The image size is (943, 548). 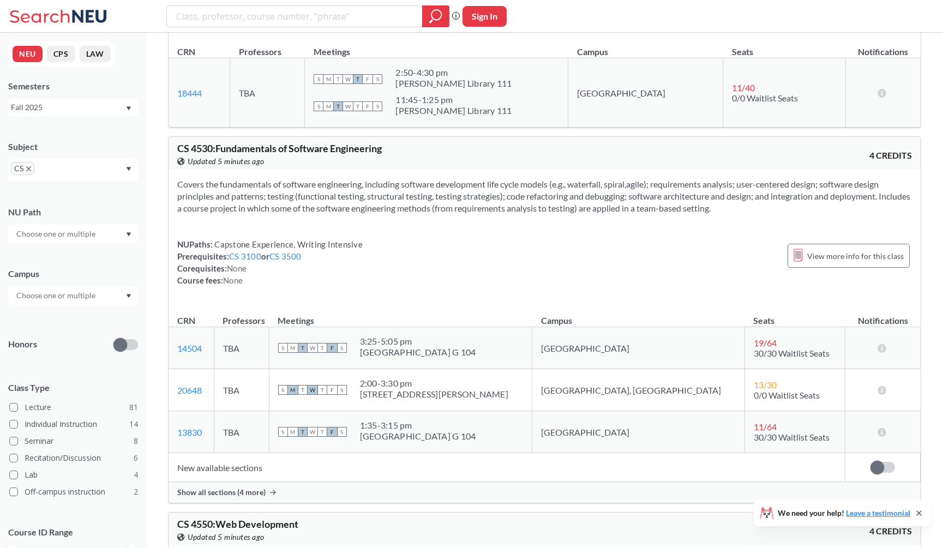 I want to click on th: Campus, so click(x=646, y=46).